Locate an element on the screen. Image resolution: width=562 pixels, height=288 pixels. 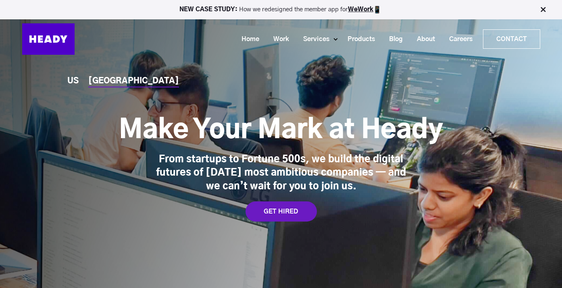
a: Work is located at coordinates (278, 39).